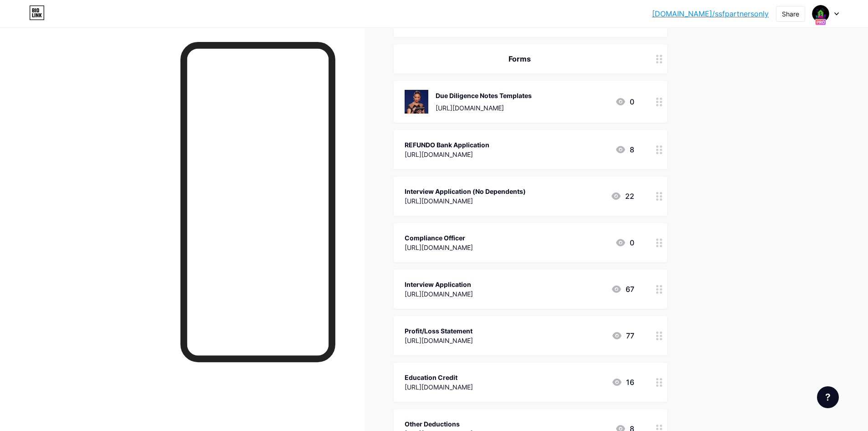 Image resolution: width=868 pixels, height=431 pixels. I want to click on div: 77, so click(623, 335).